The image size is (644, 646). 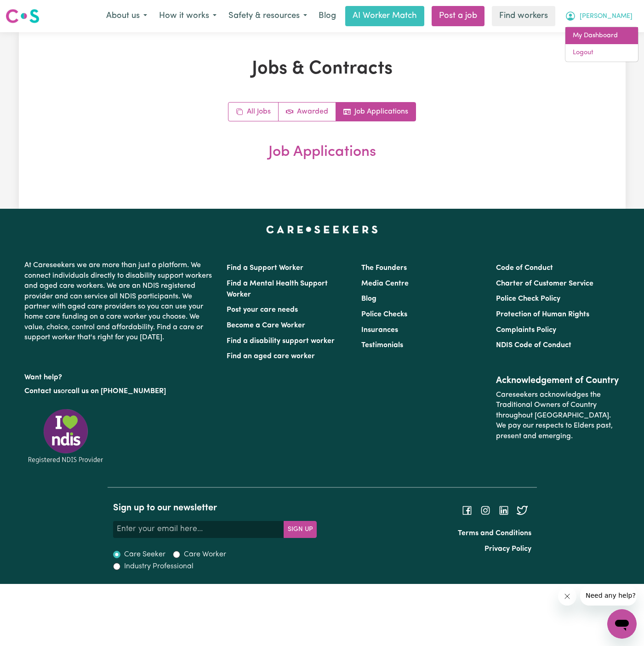 What do you see at coordinates (120, 376) in the screenshot?
I see `p: Want help?` at bounding box center [120, 376].